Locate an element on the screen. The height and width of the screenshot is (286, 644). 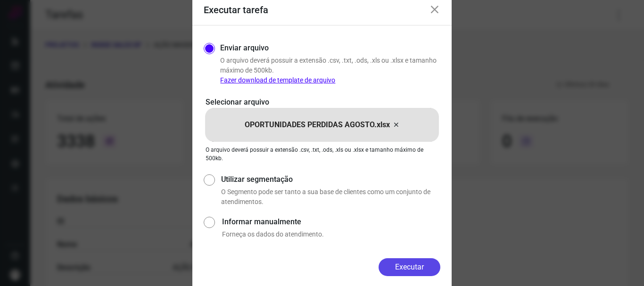
a: Fazer download de template de arquivo is located at coordinates (278, 80).